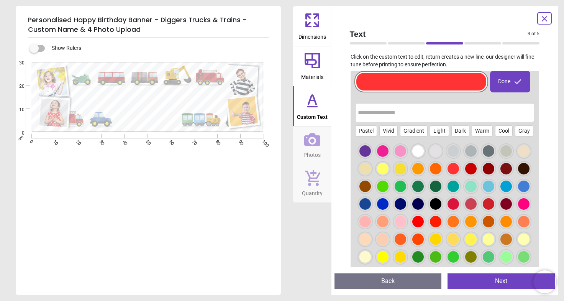 Image resolution: width=564 pixels, height=301 pixels. I want to click on div: medium gray, so click(453, 151).